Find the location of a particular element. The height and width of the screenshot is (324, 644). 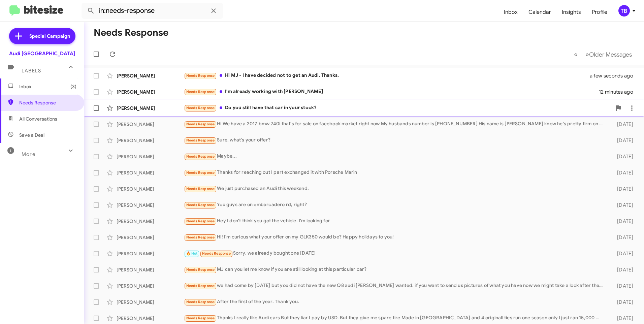

div: MJ can you let me know if you are still looking at this particular car? is located at coordinates (395, 270).